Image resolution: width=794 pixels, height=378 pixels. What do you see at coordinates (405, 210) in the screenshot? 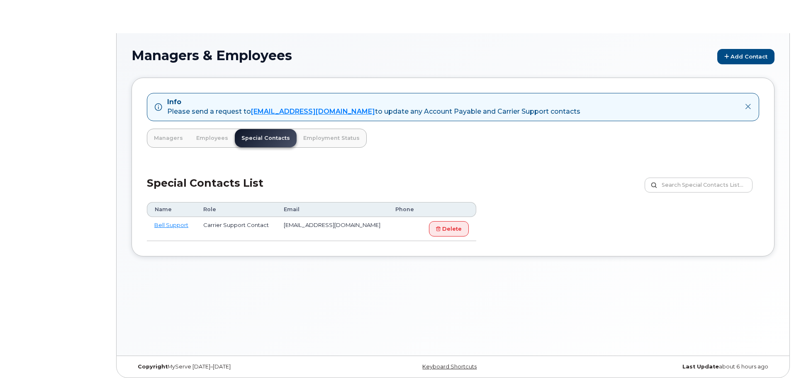
I see `th: Phone` at bounding box center [405, 210].